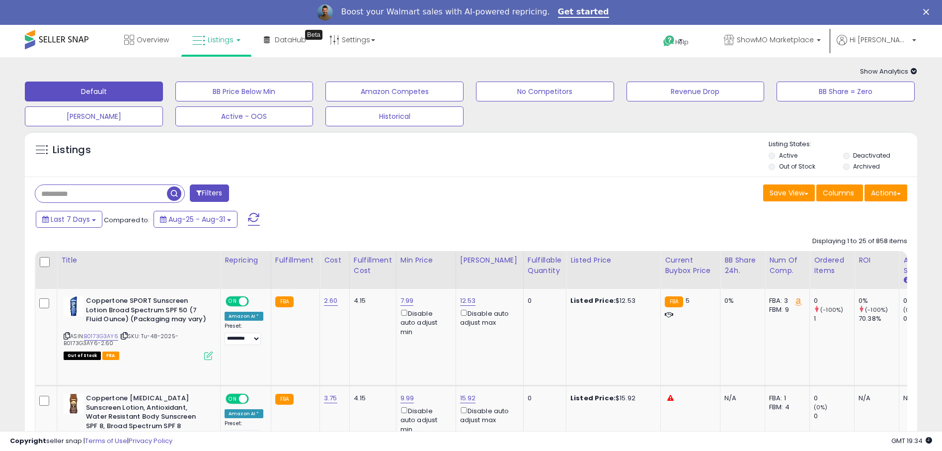  What do you see at coordinates (775, 40) in the screenshot?
I see `span: ShowMO Marketplace` at bounding box center [775, 40].